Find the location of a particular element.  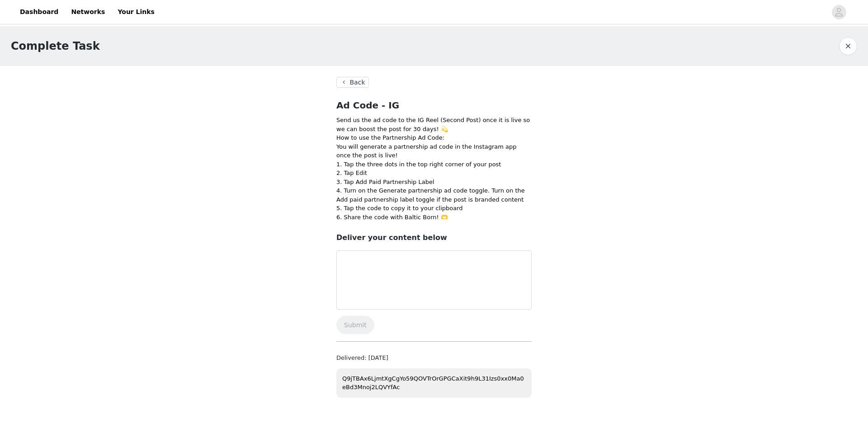

p: Send us the ad code to the IG Reel (Second Post) once it is live so we can boost the post for 30 ... is located at coordinates (434, 124).